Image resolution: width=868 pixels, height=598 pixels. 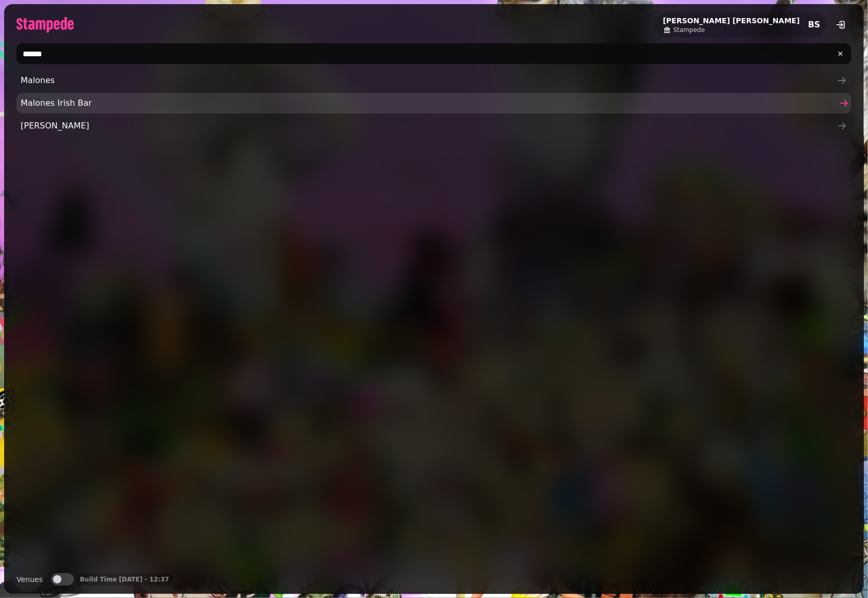 What do you see at coordinates (45, 24) in the screenshot?
I see `img: logo` at bounding box center [45, 24].